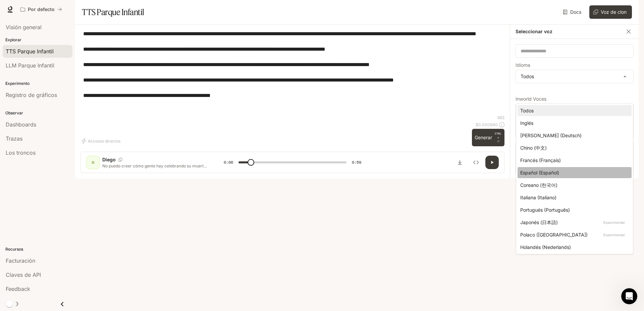 The height and width of the screenshot is (311, 644). I want to click on div: Chino (中文), so click(573, 147).